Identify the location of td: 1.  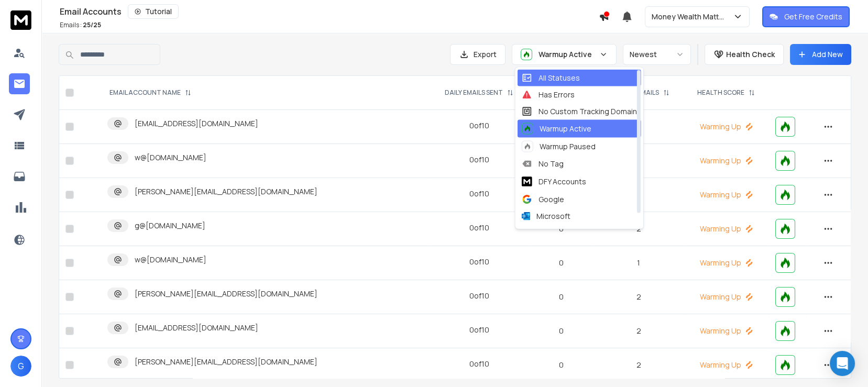
(638, 263).